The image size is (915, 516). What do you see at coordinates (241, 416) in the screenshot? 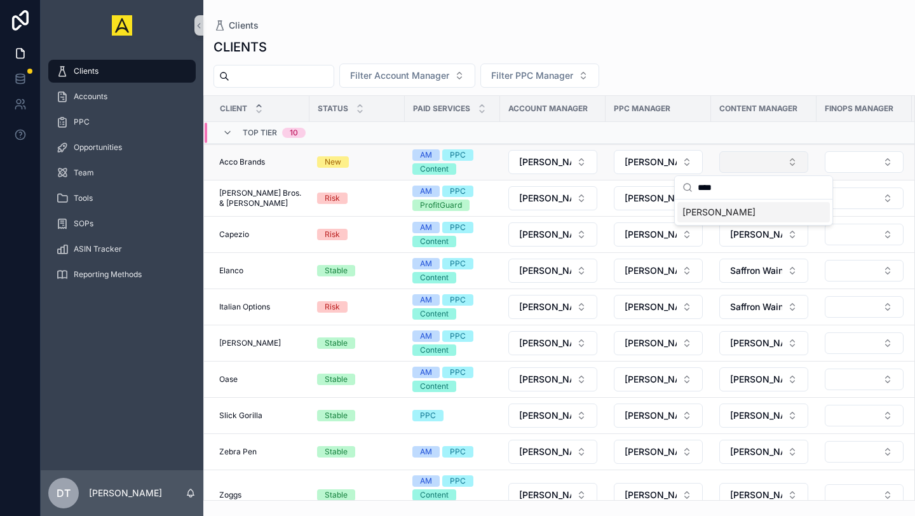
I see `span: Slick Gorilla` at bounding box center [241, 416].